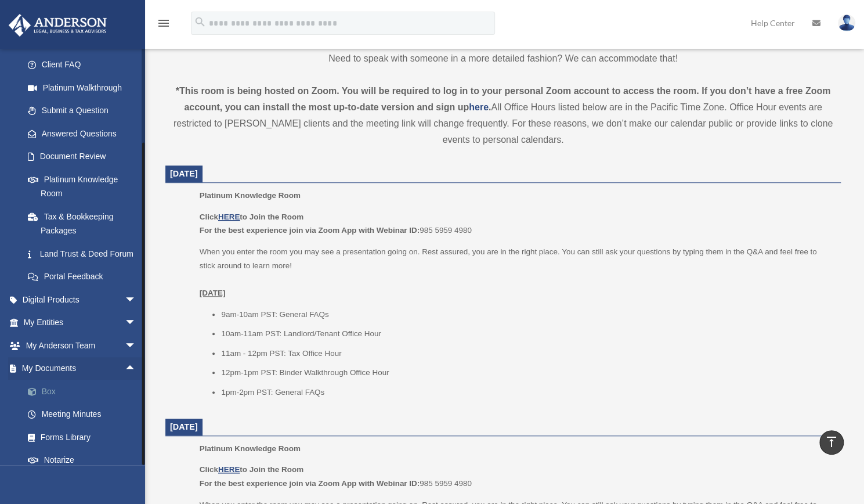 The width and height of the screenshot is (864, 504). What do you see at coordinates (164, 23) in the screenshot?
I see `i: menu` at bounding box center [164, 23].